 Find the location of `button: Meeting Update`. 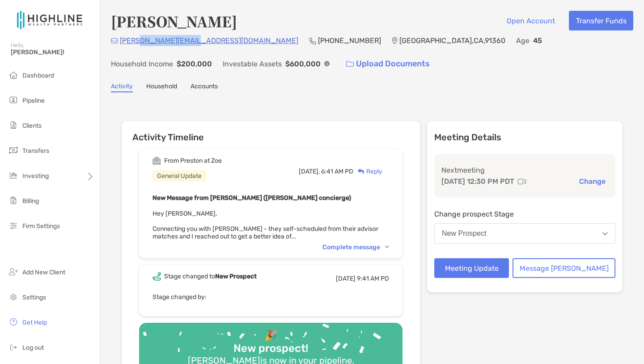

button: Meeting Update is located at coordinates (472, 268).